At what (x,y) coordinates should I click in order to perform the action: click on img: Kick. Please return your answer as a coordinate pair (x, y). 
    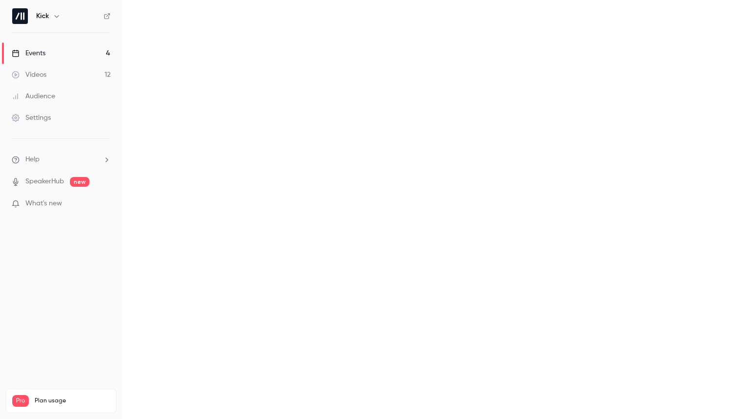
    Looking at the image, I should click on (20, 16).